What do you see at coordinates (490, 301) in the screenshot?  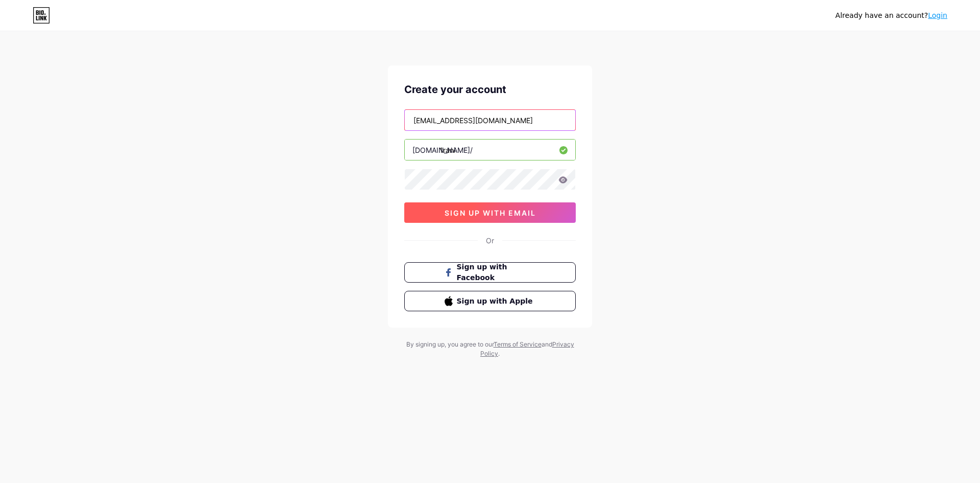 I see `a: Sign up with Apple` at bounding box center [490, 301].